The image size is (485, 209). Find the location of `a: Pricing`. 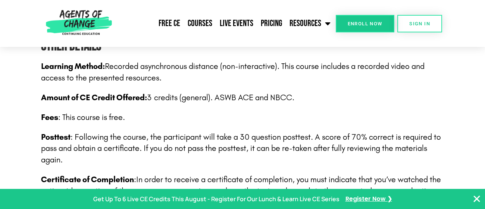

a: Pricing is located at coordinates (271, 23).